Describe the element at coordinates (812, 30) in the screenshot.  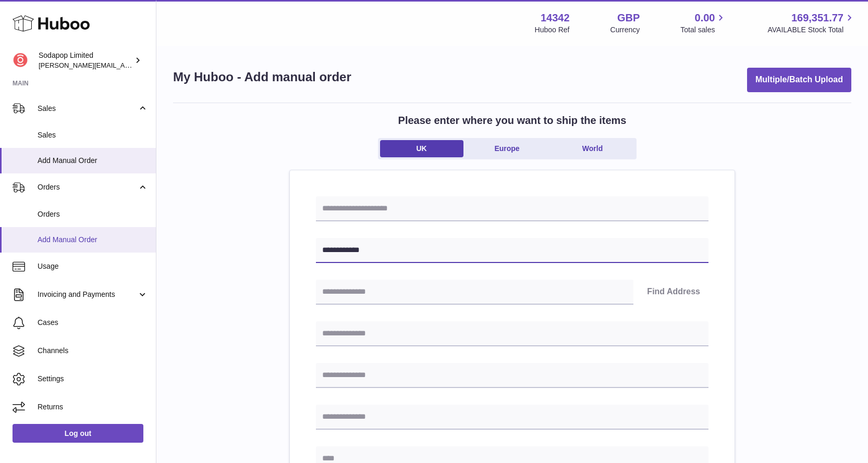
I see `span: AVAILABLE Stock Total` at that location.